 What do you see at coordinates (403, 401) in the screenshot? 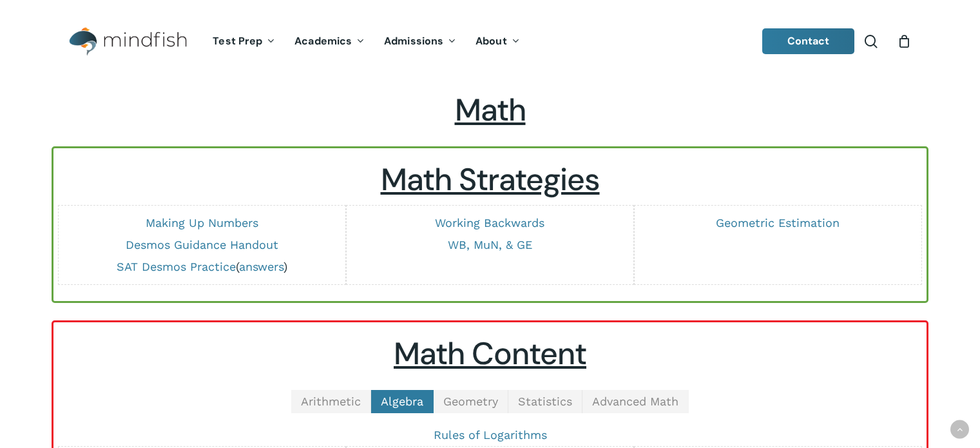
I see `span: Algebra` at bounding box center [403, 401].